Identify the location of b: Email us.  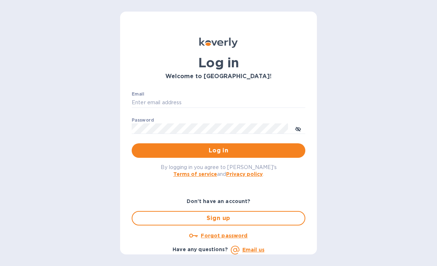
(253, 250).